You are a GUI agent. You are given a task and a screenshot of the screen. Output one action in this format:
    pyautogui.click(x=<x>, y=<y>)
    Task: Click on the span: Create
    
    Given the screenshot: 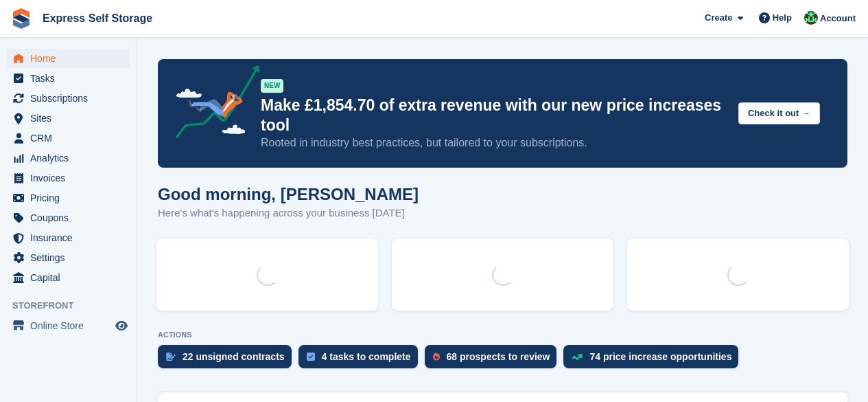 What is the action you would take?
    pyautogui.click(x=718, y=18)
    